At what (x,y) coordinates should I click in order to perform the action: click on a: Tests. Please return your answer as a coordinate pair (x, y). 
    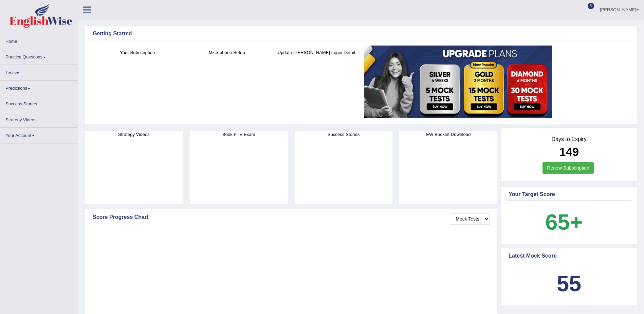
    Looking at the image, I should click on (39, 71).